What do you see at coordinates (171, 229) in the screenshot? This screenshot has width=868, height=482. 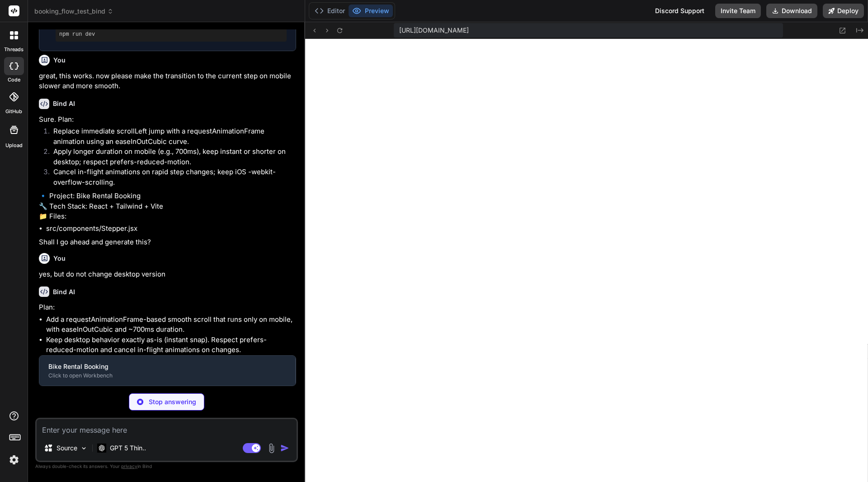 I see `li: src/components/Stepper.jsx` at bounding box center [171, 229].